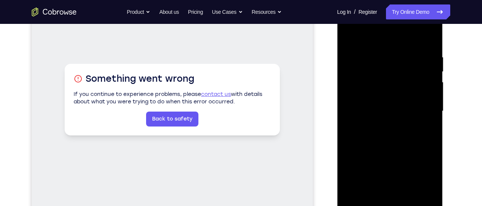  What do you see at coordinates (367, 12) in the screenshot?
I see `a: Register` at bounding box center [367, 12].